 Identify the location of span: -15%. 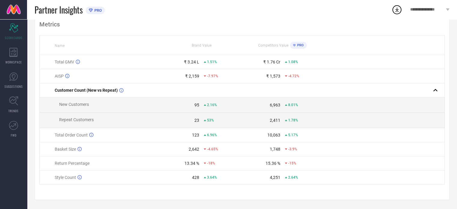
(292, 163).